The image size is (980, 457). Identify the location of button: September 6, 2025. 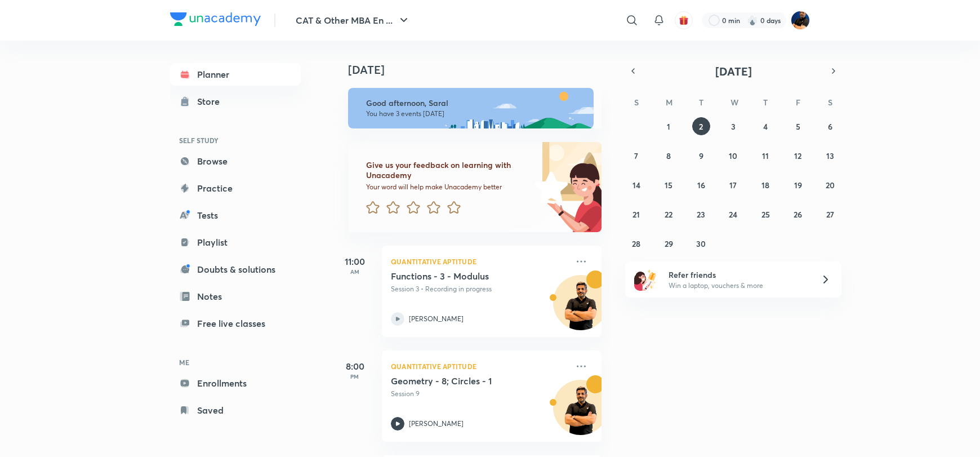
(831, 126).